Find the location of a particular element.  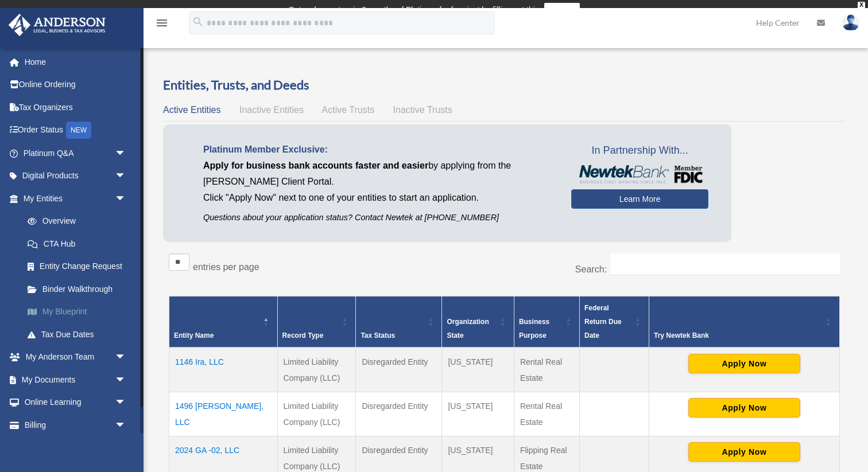

i: search is located at coordinates (198, 22).